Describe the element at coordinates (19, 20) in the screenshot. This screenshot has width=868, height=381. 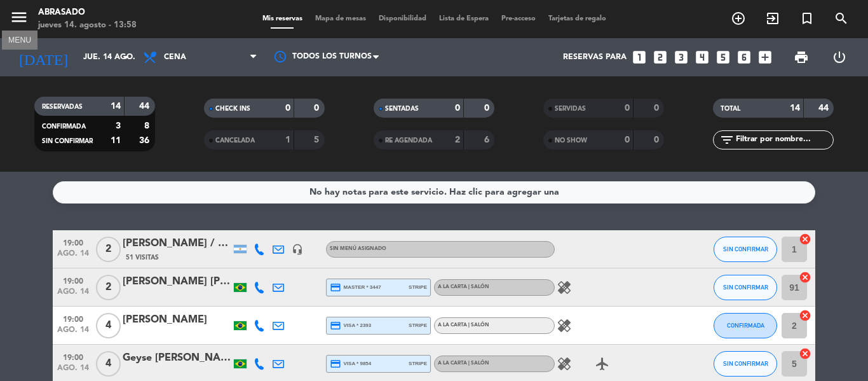
I see `button: menu` at that location.